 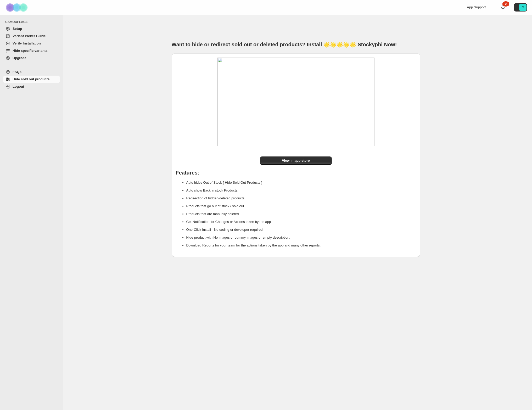 What do you see at coordinates (17, 7) in the screenshot?
I see `img: Camouflage` at bounding box center [17, 7].